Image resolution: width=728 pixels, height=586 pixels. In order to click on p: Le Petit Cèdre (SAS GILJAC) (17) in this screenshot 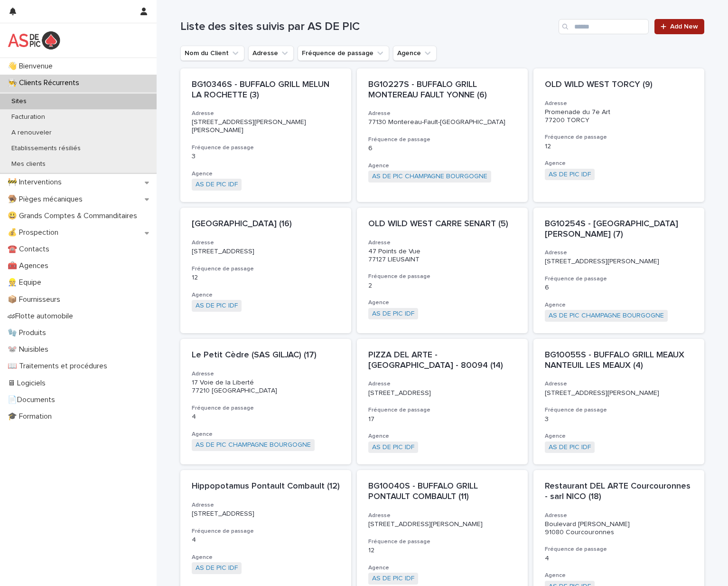, I will do `click(265, 356)`.